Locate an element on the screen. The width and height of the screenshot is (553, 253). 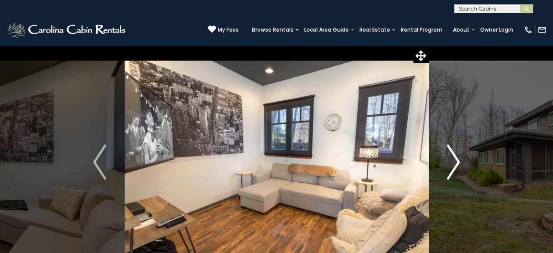
img: mail-regular-white.png is located at coordinates (542, 30).